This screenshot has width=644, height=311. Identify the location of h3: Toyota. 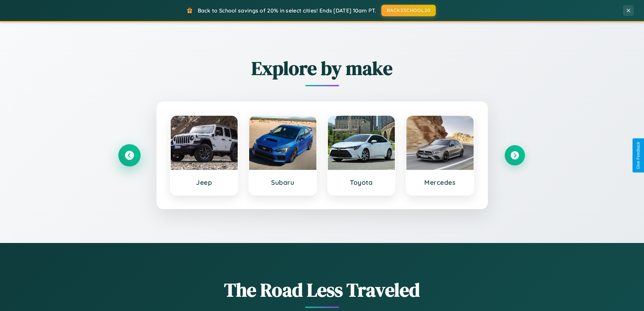
(361, 182).